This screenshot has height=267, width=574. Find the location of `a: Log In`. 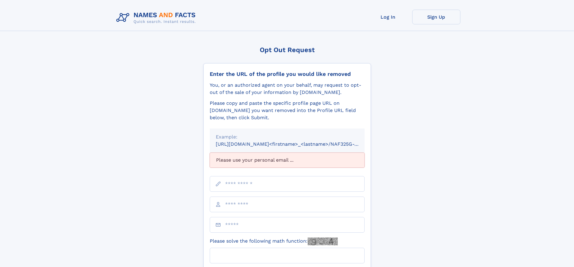

a: Log In is located at coordinates (388, 17).